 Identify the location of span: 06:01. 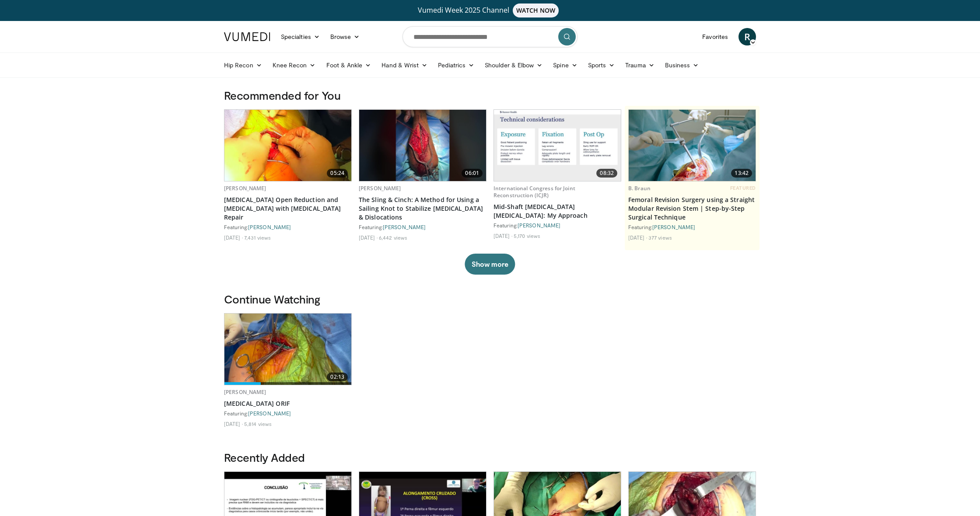
(472, 174).